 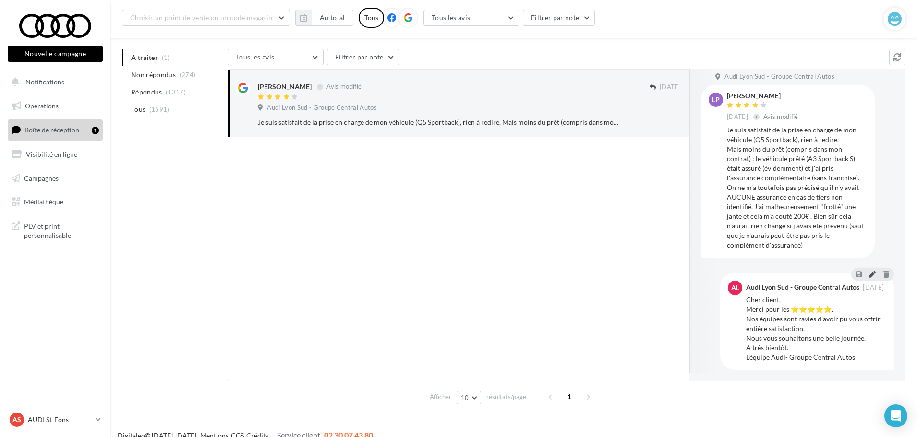 I want to click on a: PLV et print personnalisable, so click(x=55, y=230).